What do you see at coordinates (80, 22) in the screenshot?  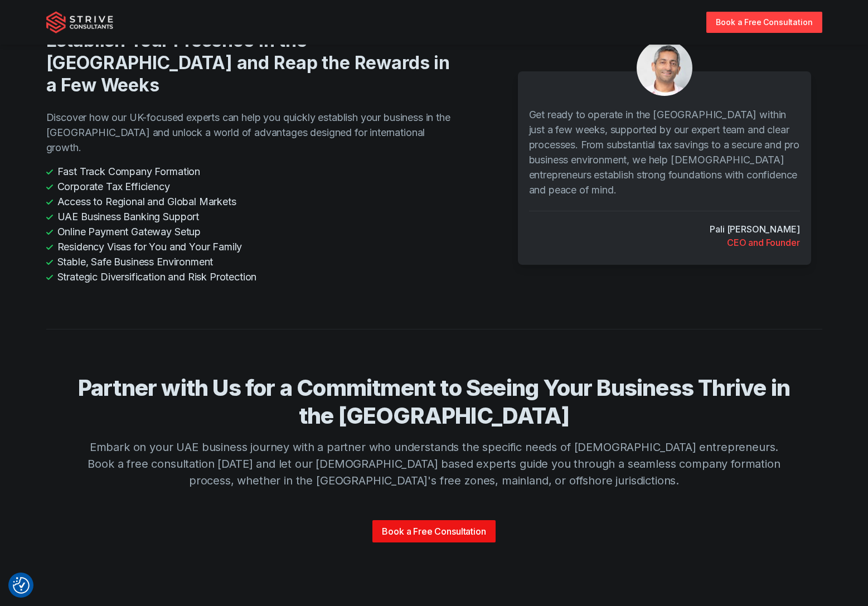 I see `img: Strive Consultants` at bounding box center [80, 22].